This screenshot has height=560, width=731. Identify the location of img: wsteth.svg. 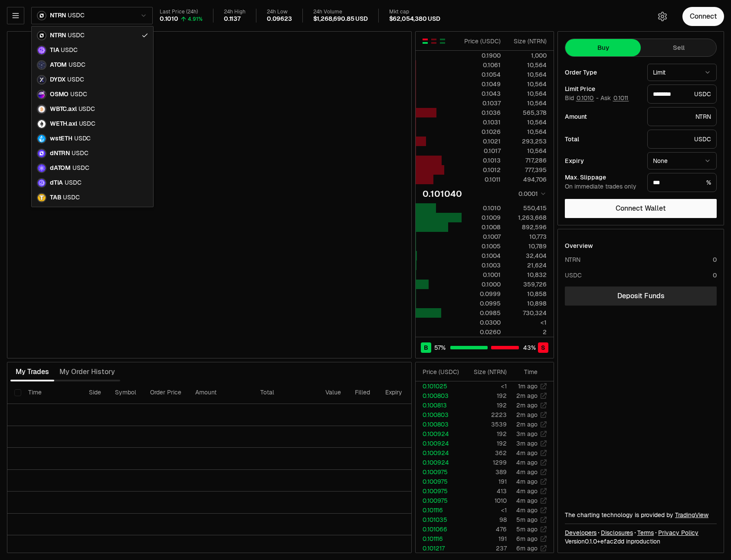
(42, 139).